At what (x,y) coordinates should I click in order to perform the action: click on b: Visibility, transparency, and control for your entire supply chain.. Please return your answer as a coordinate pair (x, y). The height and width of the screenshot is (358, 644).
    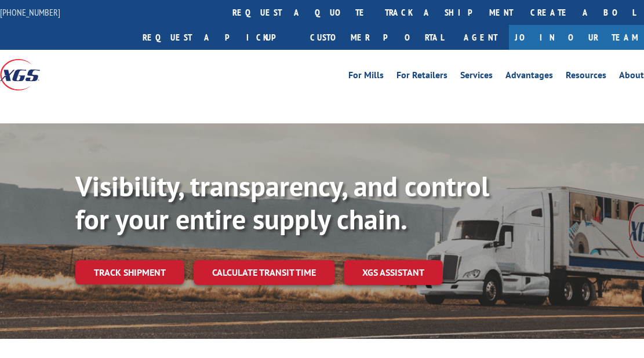
    Looking at the image, I should click on (282, 202).